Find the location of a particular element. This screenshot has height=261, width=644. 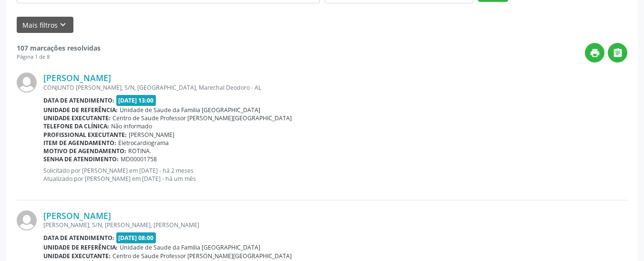

div: Página 1 de 8 is located at coordinates (59, 57).